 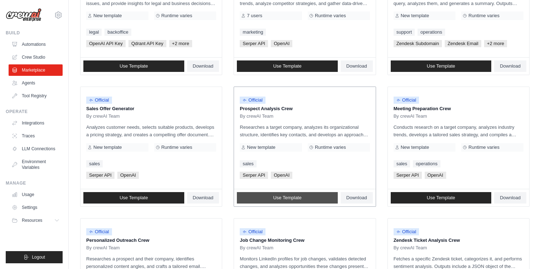 I want to click on span: Logout, so click(x=38, y=257).